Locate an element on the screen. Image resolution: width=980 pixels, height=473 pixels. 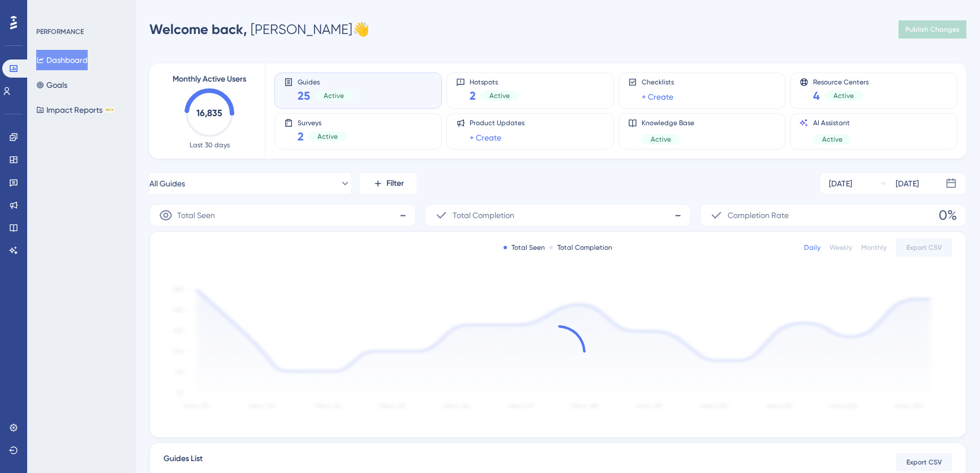
button: Publish Changes is located at coordinates (932, 30).